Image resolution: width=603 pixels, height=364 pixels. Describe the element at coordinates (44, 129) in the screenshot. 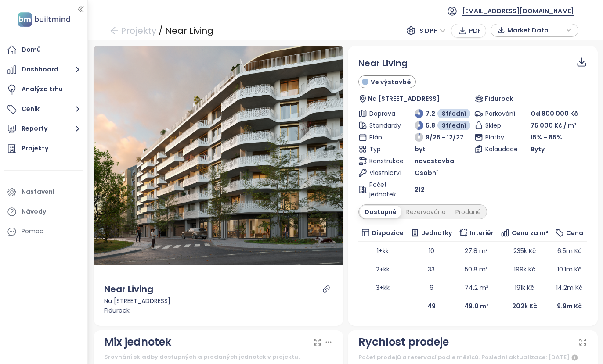

I see `button: Reporty` at that location.